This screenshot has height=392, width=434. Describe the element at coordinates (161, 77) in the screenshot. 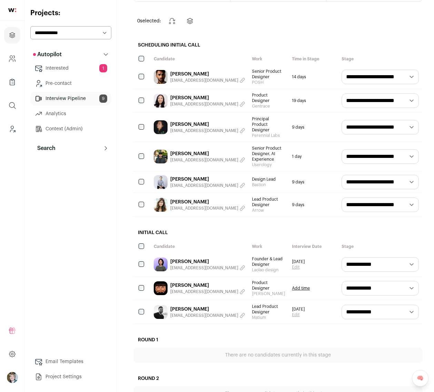

I see `img: 15c2d65c6655ecb44403d82c0d718d9e4323b667ebbb638c900a2a7e470ddfaa` at that location.